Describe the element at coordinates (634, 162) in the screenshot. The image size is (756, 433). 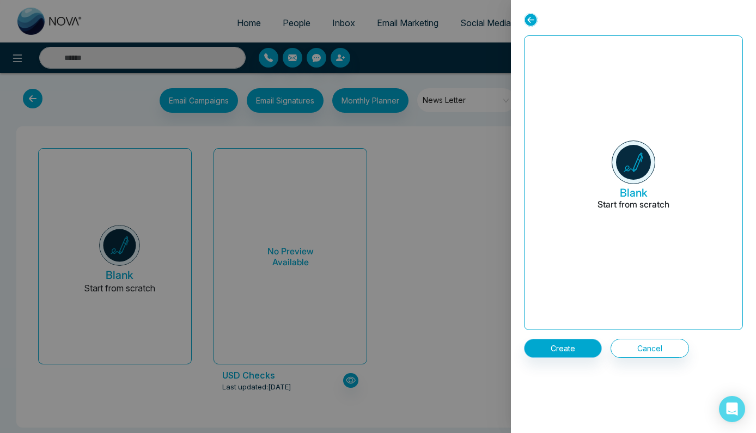
I see `img: novacrm` at that location.